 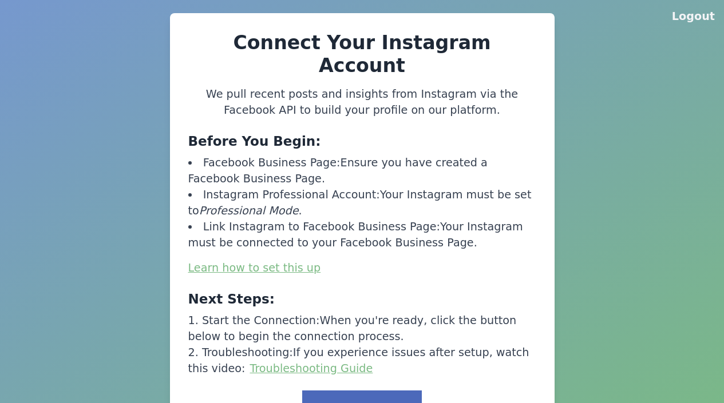 I want to click on li: Ensure you have created a Facebook Business Page., so click(x=362, y=171).